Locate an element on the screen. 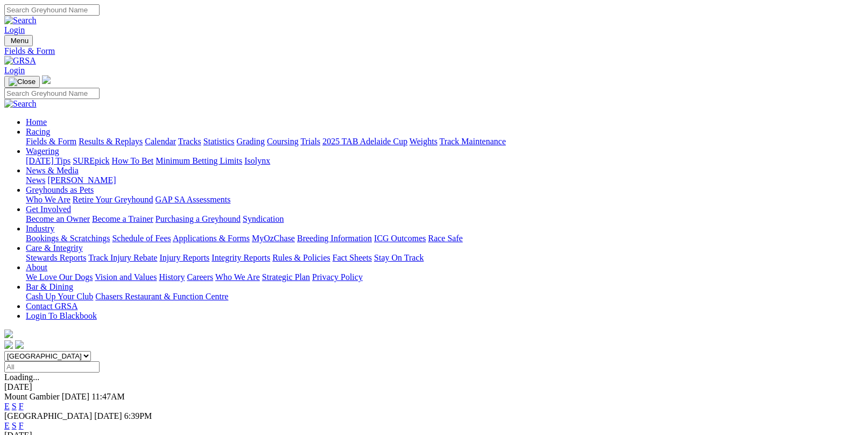  a: Schedule of Fees is located at coordinates (141, 238).